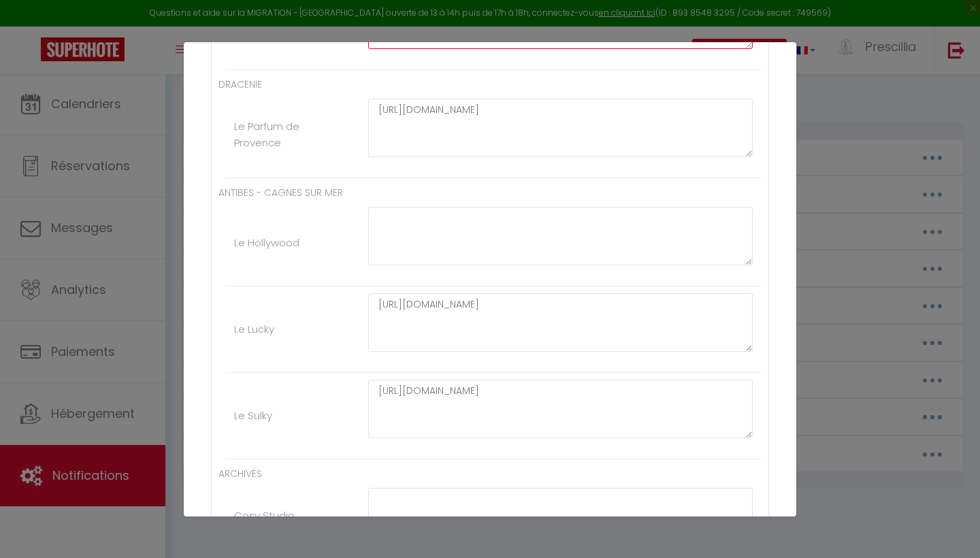 The width and height of the screenshot is (980, 558). Describe the element at coordinates (270, 523) in the screenshot. I see `label: Cosy Studio Touars` at that location.